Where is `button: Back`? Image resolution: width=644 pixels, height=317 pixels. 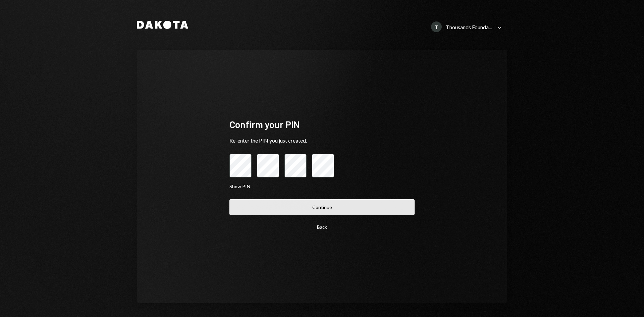
button: Back is located at coordinates (322, 227).